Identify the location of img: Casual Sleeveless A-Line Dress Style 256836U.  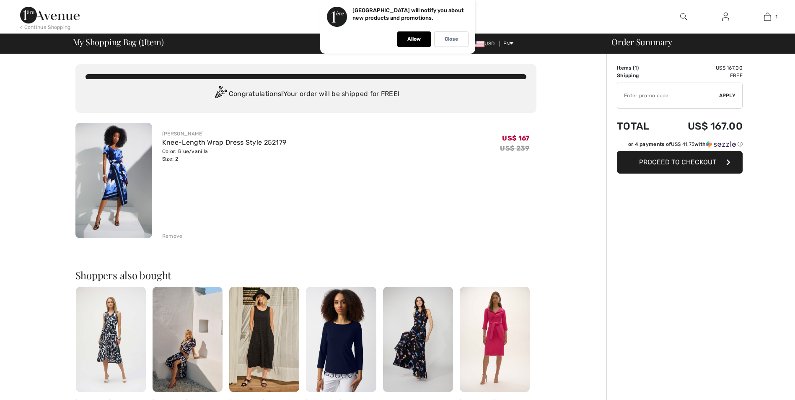
(264, 339).